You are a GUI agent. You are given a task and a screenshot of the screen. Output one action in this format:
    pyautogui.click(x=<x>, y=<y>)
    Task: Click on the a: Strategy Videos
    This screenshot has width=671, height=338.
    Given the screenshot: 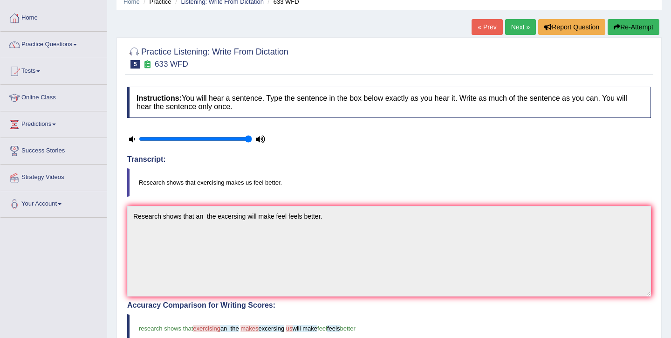 What is the action you would take?
    pyautogui.click(x=54, y=176)
    